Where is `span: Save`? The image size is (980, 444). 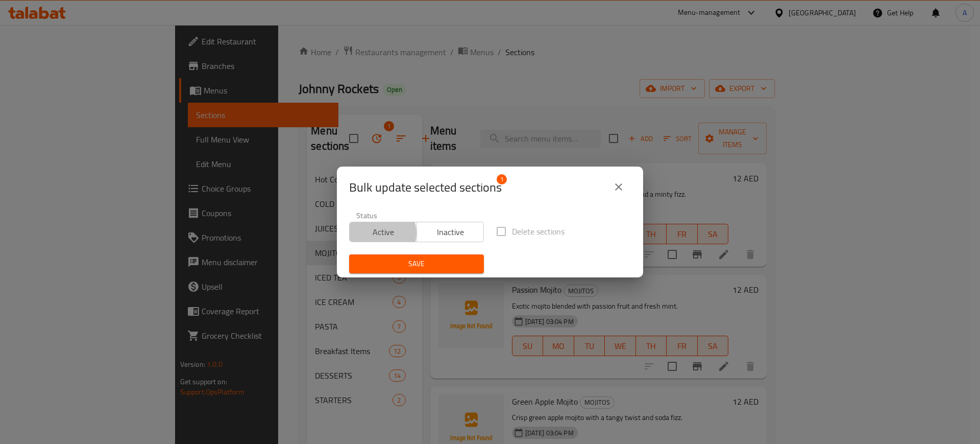
span: Save is located at coordinates (416, 263).